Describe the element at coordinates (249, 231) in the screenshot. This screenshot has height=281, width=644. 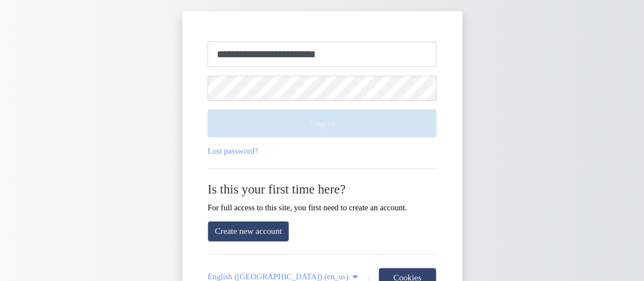
I see `a: Create new account` at that location.